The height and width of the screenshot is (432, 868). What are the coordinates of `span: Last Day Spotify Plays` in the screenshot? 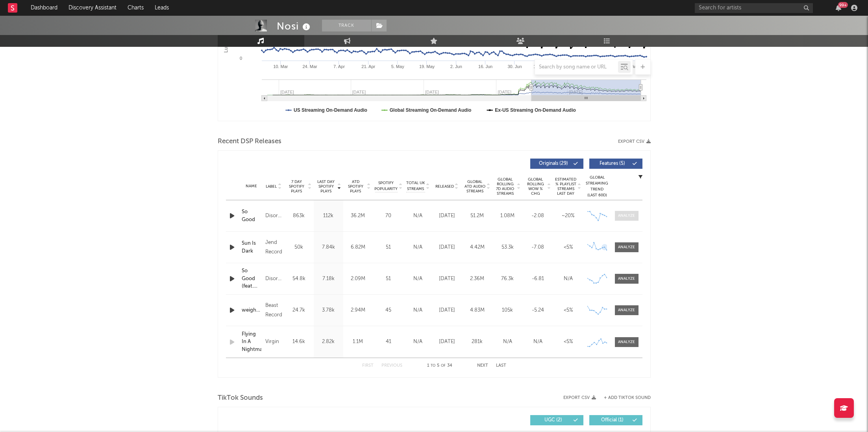 It's located at (326, 187).